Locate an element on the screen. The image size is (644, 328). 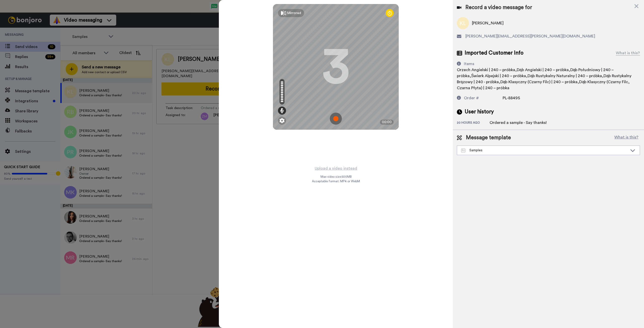
span: Message template is located at coordinates (488, 138).